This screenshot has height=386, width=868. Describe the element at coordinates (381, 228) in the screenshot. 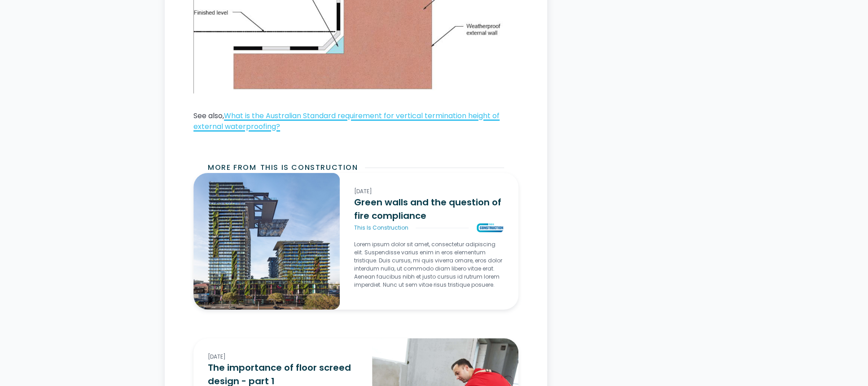

I see `div: This Is Construction` at that location.